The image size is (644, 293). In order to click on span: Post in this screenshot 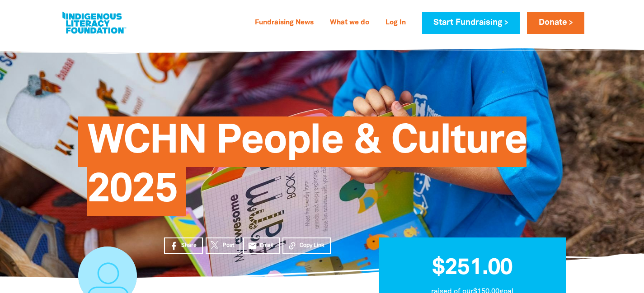, I will do `click(228, 246)`.